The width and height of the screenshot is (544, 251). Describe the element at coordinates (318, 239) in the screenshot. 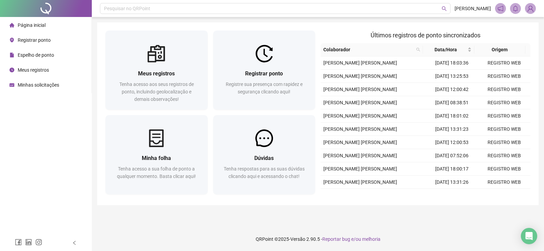

I see `footer: QRPoint © 2025 - 2.90.5 -` at that location.